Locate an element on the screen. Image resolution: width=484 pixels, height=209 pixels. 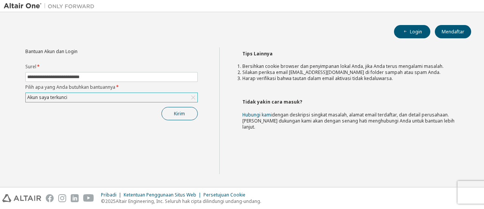
font: Pribadi is located at coordinates (109, 194).